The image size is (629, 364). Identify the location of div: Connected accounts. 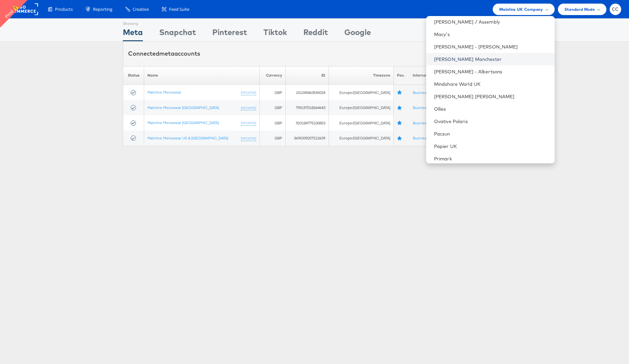
(164, 54).